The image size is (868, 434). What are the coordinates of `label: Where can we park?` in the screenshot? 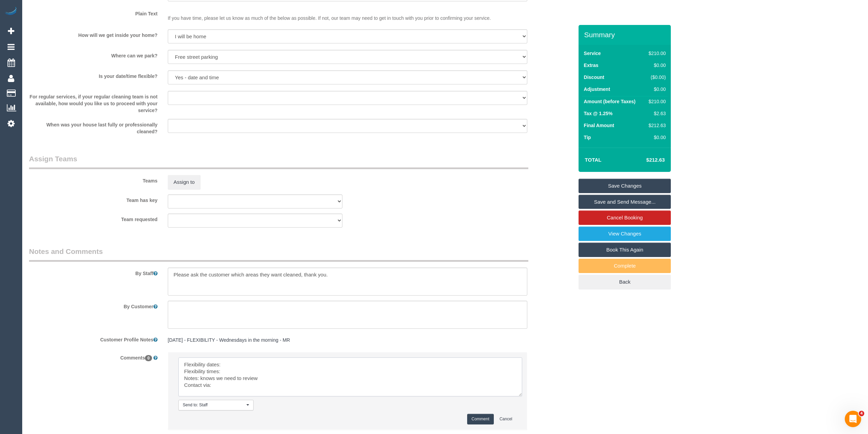 It's located at (93, 54).